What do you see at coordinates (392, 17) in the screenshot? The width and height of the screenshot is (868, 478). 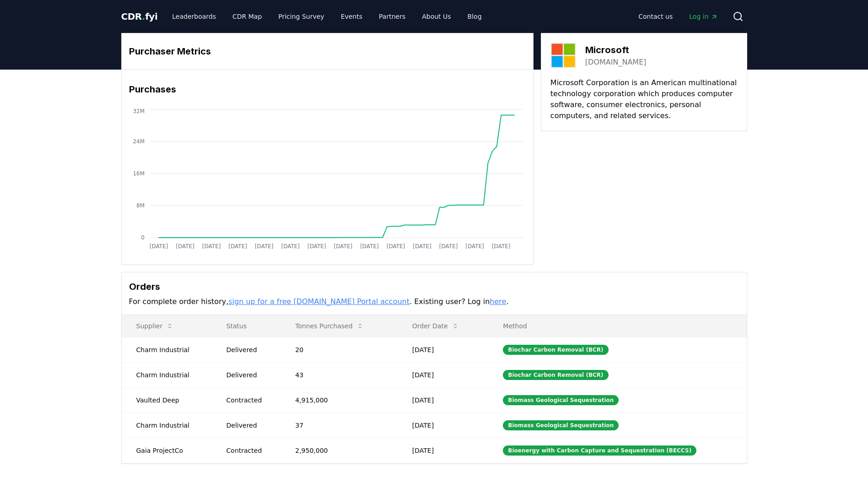 I see `a: Partners` at bounding box center [392, 17].